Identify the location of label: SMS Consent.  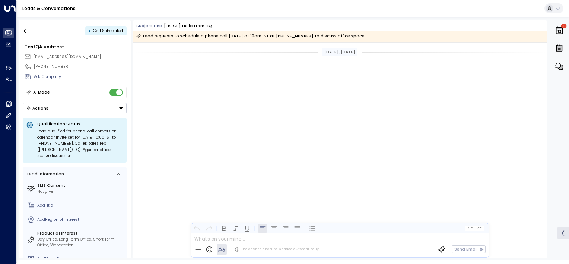
(81, 186).